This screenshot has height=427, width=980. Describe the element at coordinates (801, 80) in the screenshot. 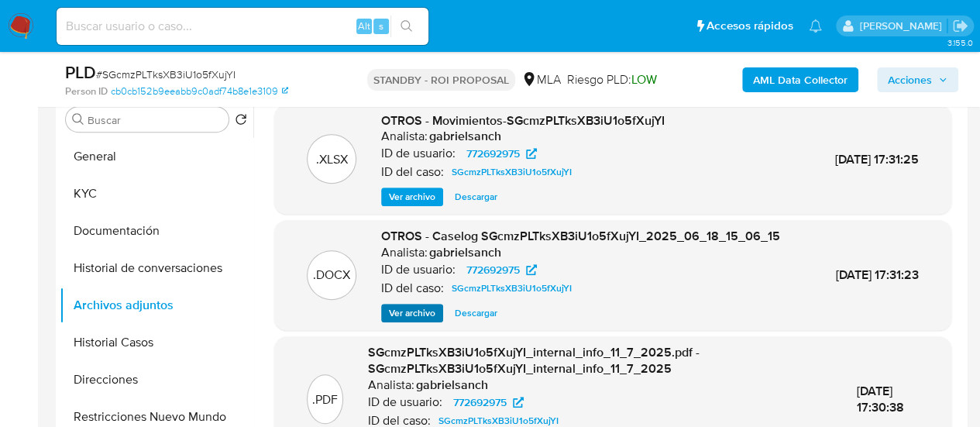

I see `button: AML Data Collector` at that location.